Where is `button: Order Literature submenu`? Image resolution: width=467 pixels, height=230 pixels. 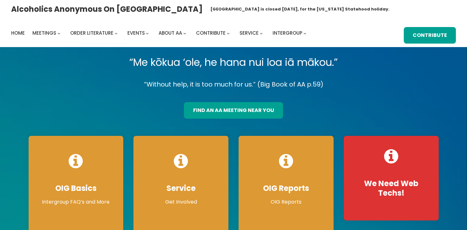
button: Order Literature submenu is located at coordinates (116, 33).